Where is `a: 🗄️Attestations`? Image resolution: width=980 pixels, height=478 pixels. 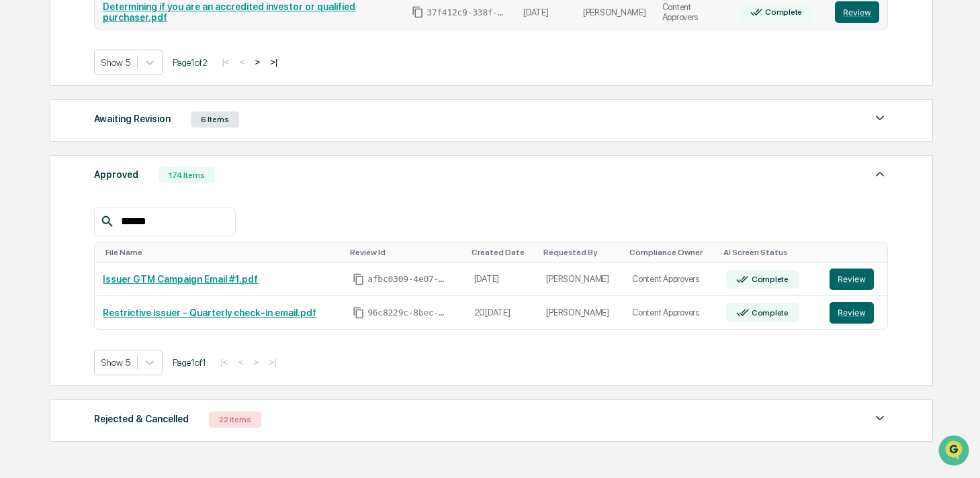
a: 🗄️Attestations is located at coordinates (132, 176).